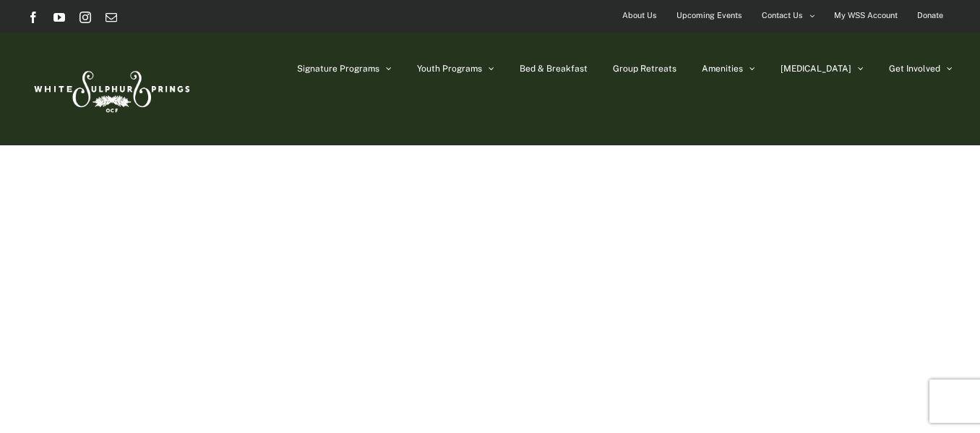  What do you see at coordinates (709, 15) in the screenshot?
I see `span: Upcoming Events` at bounding box center [709, 15].